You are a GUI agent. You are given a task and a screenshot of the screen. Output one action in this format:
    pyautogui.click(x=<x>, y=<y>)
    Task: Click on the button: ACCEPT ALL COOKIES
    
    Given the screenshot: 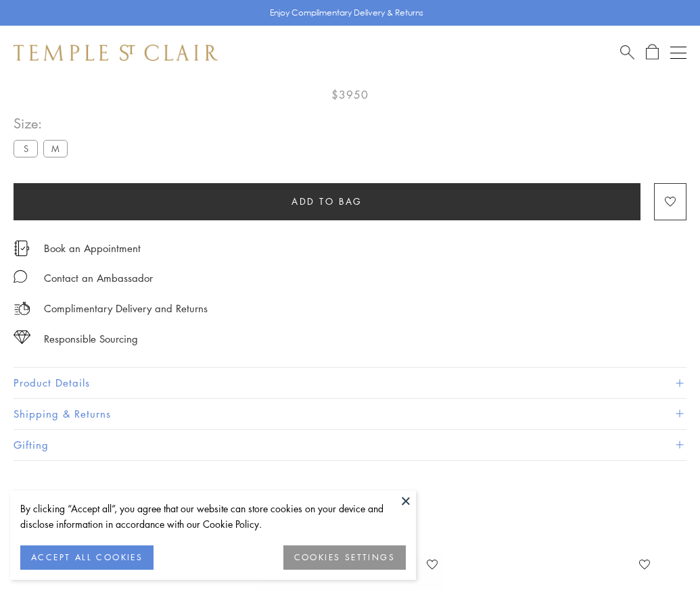 What is the action you would take?
    pyautogui.click(x=86, y=558)
    